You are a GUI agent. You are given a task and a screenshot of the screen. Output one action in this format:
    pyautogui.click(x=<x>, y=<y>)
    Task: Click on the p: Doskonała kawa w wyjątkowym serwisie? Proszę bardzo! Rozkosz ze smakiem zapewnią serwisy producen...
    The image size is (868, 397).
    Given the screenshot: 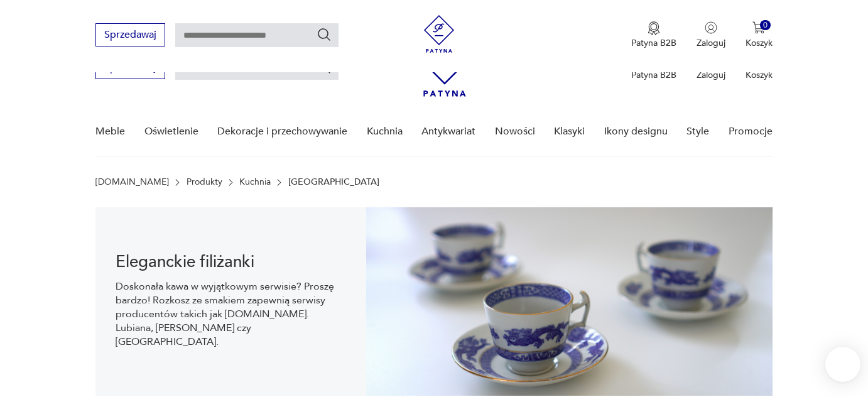 What is the action you would take?
    pyautogui.click(x=230, y=315)
    